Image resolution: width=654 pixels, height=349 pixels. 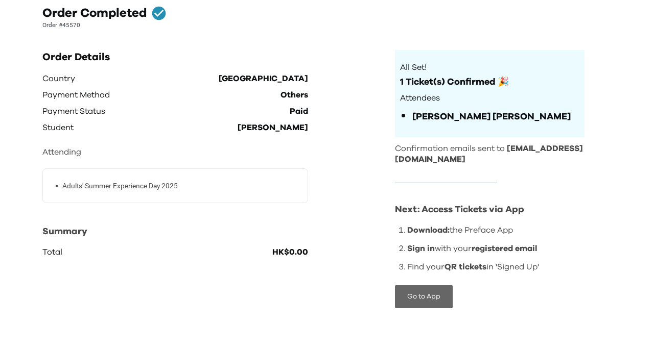 What do you see at coordinates (175, 232) in the screenshot?
I see `p: Summary` at bounding box center [175, 232].